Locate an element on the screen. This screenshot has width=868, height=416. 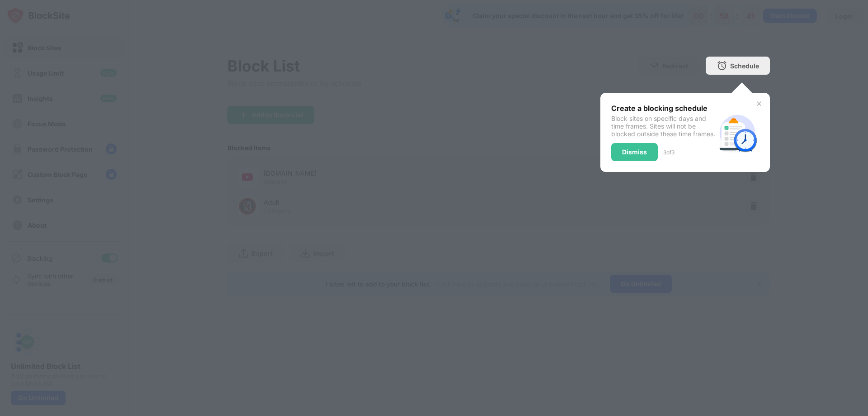
img: x-button.svg is located at coordinates (759, 103).